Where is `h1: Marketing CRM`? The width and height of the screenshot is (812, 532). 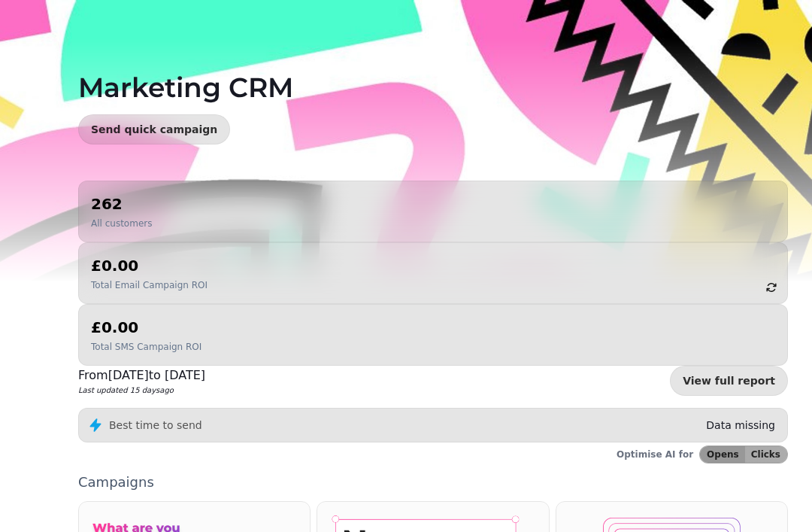
h1: Marketing CRM is located at coordinates (433, 69).